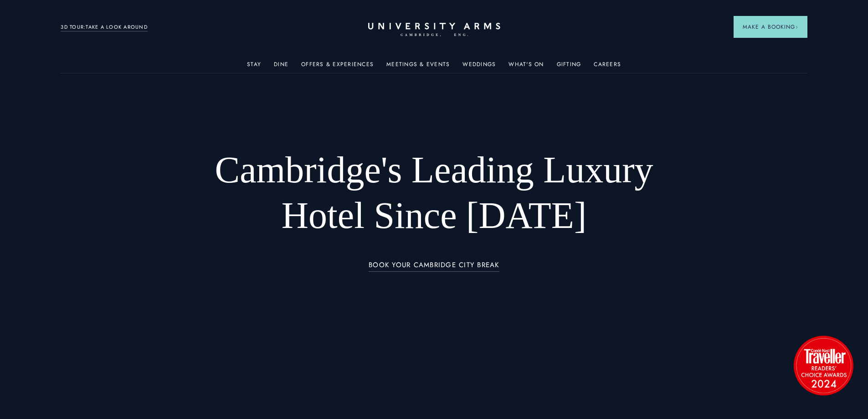 The width and height of the screenshot is (868, 419). What do you see at coordinates (418, 67) in the screenshot?
I see `a: Meetings & Events` at bounding box center [418, 67].